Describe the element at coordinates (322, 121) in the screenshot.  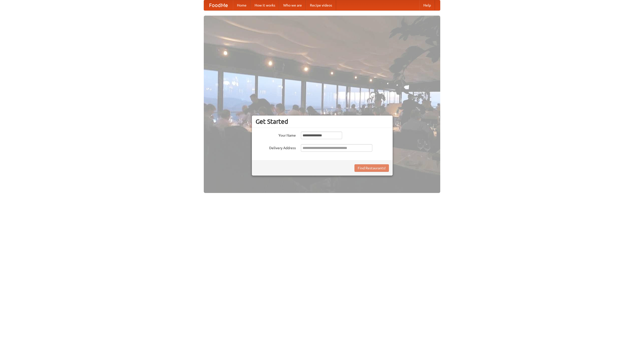
I see `h3: Get Started` at that location.